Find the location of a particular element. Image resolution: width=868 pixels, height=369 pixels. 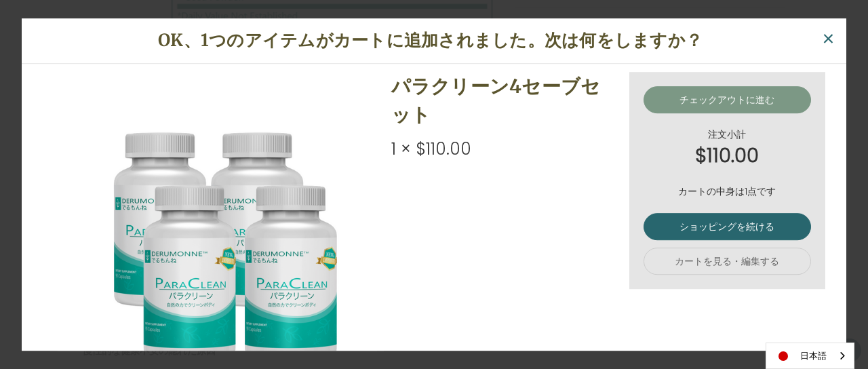

p: カートの中身は1点です is located at coordinates (726, 191).